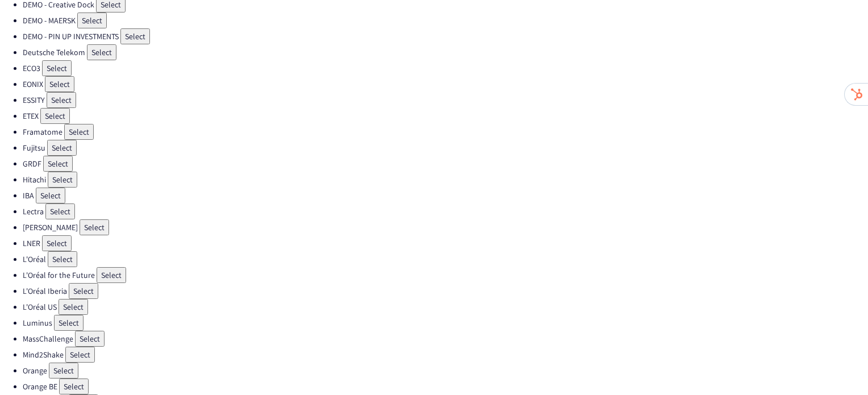  I want to click on li: Framatome, so click(445, 131).